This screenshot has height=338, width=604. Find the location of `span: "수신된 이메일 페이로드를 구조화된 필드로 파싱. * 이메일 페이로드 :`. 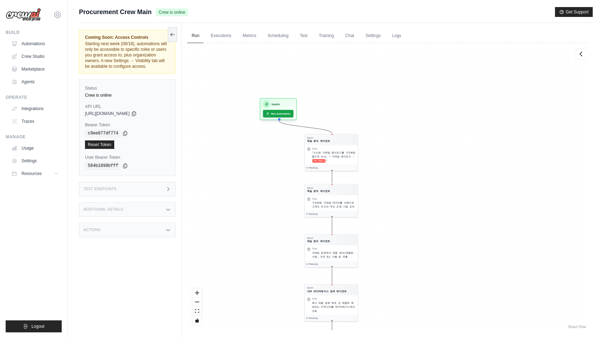

span: "수신된 이메일 페이로드를 구조화된 필드로 파싱. * 이메일 페이로드 : is located at coordinates (334, 155).